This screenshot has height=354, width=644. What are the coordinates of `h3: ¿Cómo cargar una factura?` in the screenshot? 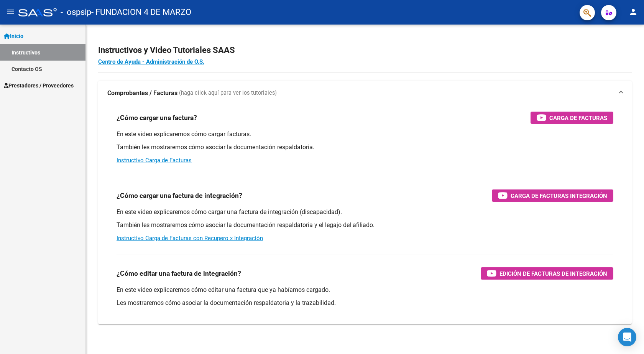 It's located at (157, 118).